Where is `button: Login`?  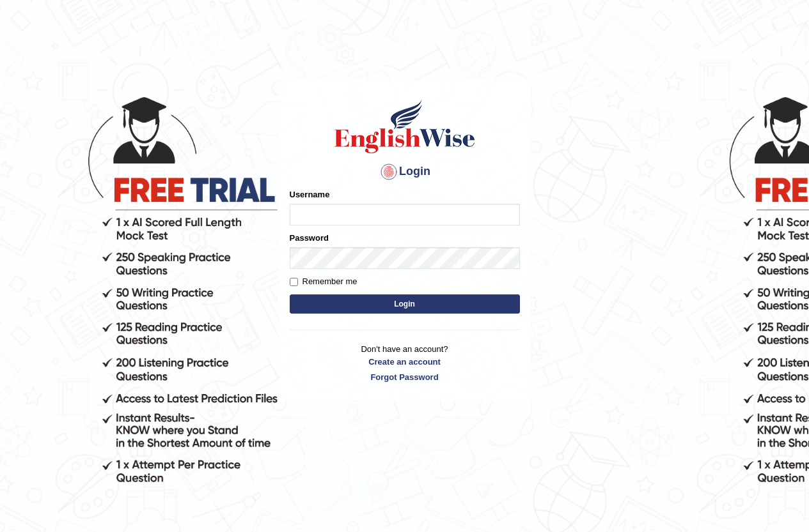 button: Login is located at coordinates (404, 304).